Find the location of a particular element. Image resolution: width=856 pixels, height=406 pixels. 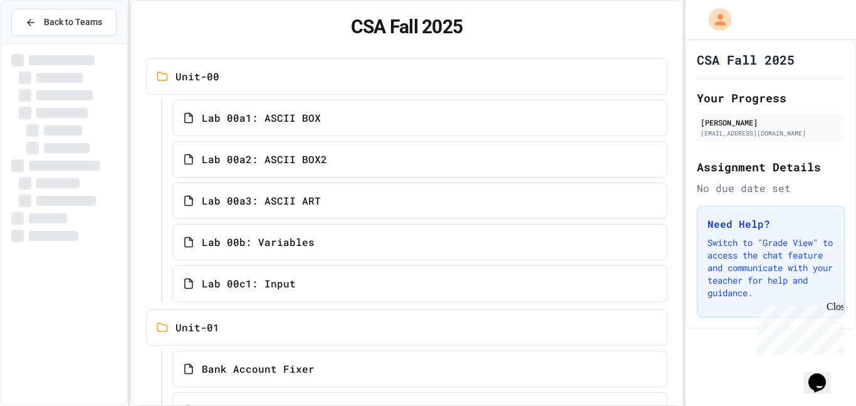

div: My Account is located at coordinates (715, 19).